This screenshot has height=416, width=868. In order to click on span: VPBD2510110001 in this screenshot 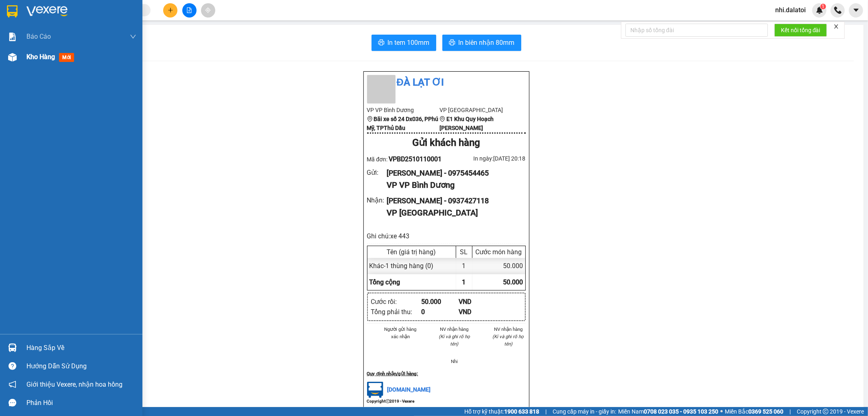, I will do `click(415, 159)`.